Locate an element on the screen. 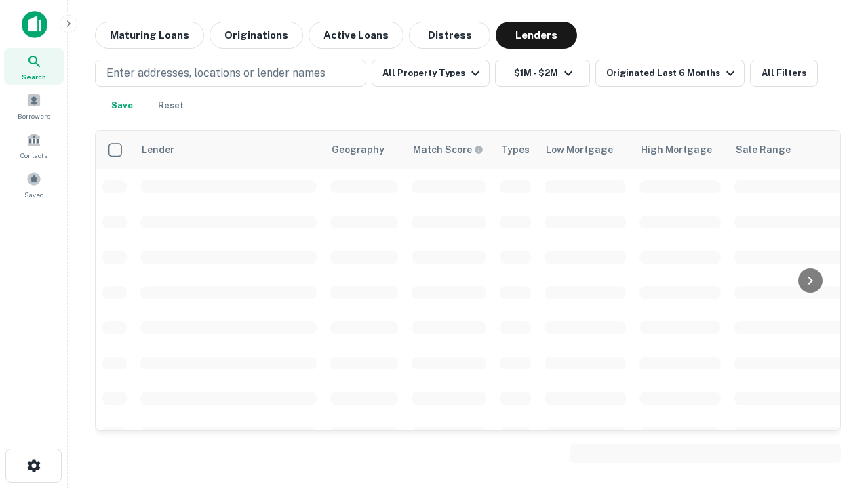 This screenshot has width=868, height=488. div: Types is located at coordinates (515, 150).